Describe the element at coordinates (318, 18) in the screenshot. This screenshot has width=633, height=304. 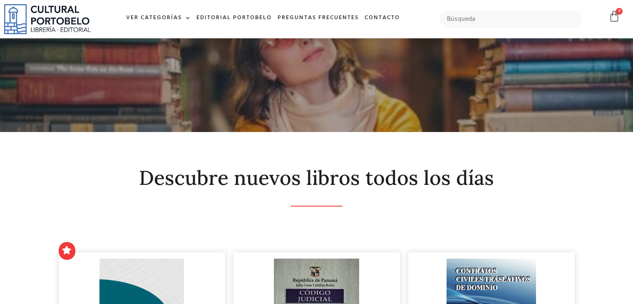
I see `a: Preguntas frecuentes` at that location.